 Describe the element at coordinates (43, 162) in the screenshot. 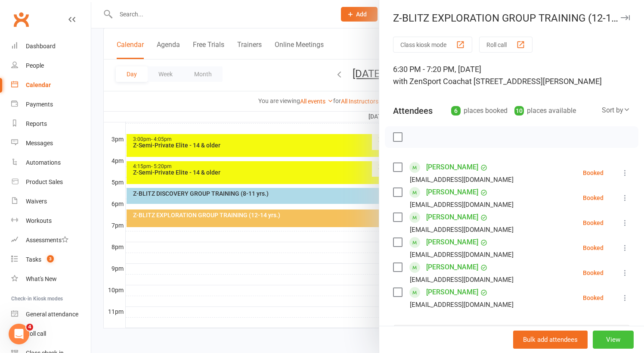

I see `div: Automations` at that location.